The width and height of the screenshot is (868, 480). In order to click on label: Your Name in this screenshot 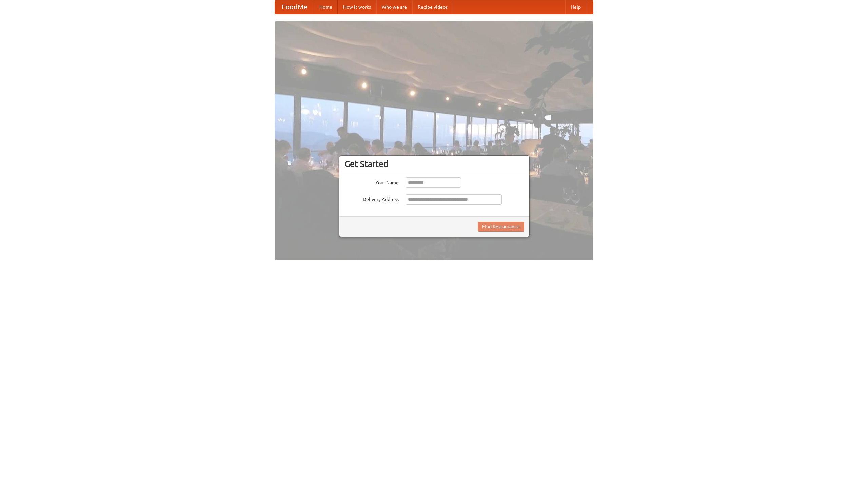, I will do `click(372, 182)`.